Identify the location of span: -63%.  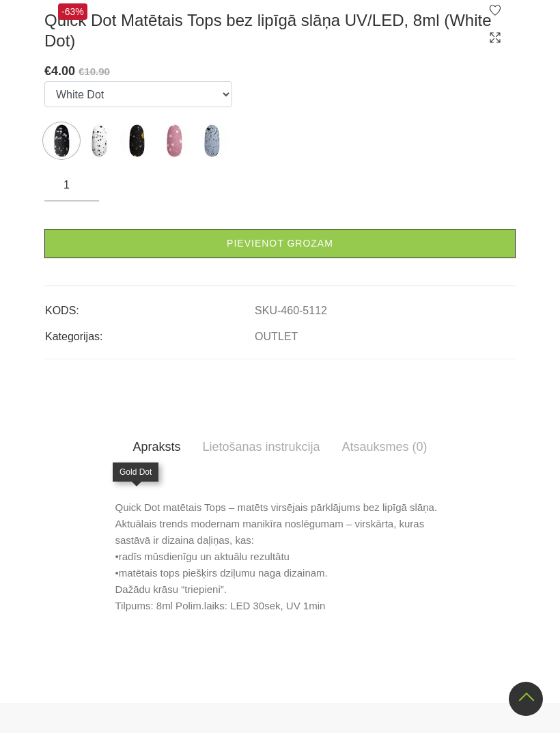
(72, 12).